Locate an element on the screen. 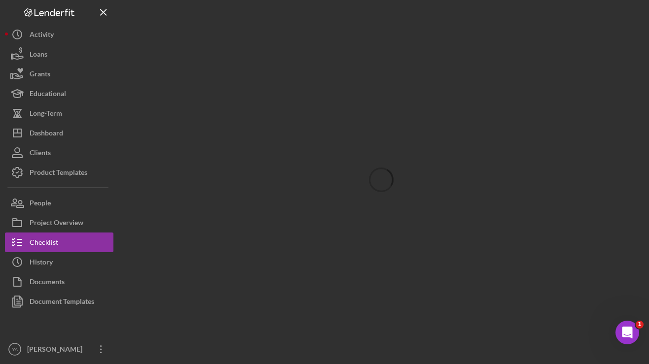  a: Clients is located at coordinates (59, 153).